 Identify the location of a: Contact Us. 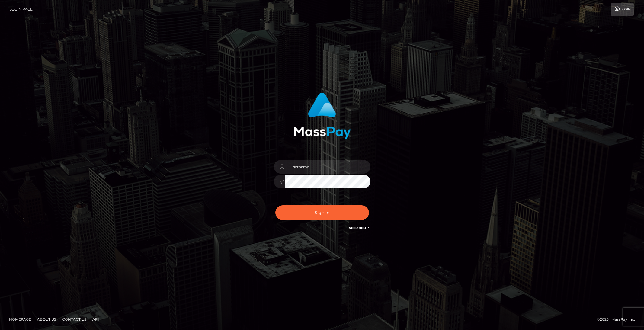
(74, 319).